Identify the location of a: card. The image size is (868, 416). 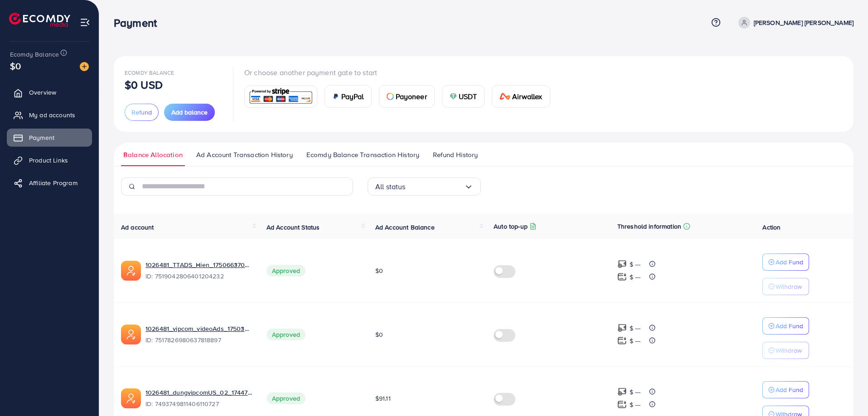
(281, 96).